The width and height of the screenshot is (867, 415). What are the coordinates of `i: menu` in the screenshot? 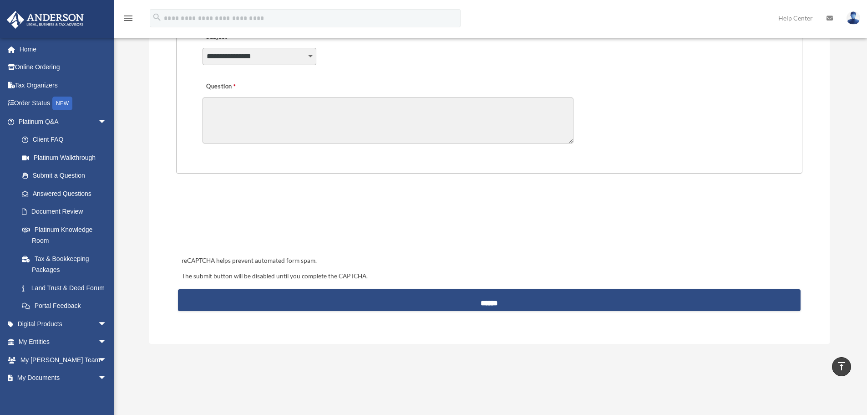 It's located at (128, 18).